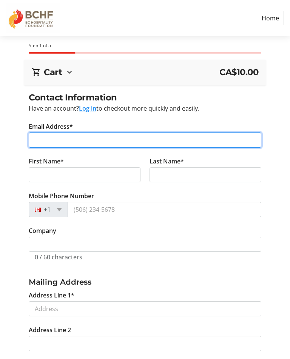  I want to click on h2: Contact Information, so click(145, 97).